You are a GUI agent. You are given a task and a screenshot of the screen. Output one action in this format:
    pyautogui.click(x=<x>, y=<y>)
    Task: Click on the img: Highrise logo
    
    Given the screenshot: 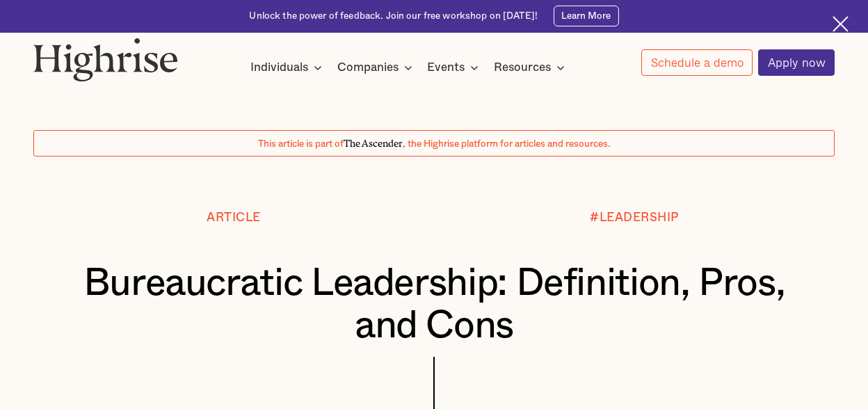 What is the action you would take?
    pyautogui.click(x=105, y=59)
    